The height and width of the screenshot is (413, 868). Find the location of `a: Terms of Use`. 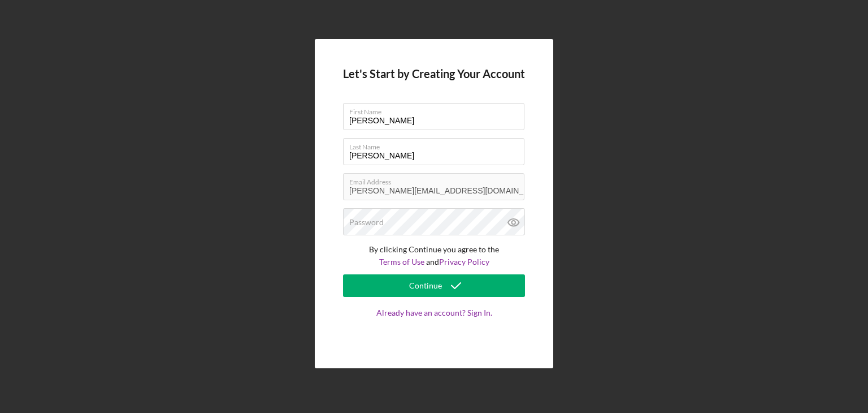

a: Terms of Use is located at coordinates (402, 262).